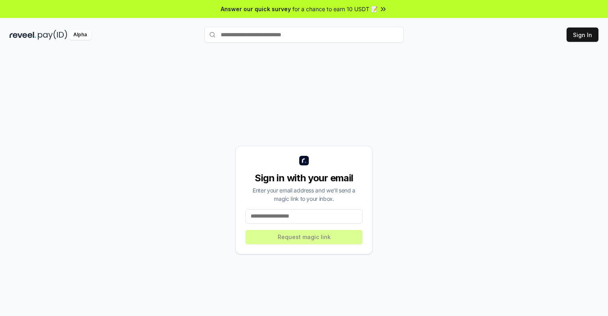 This screenshot has width=608, height=316. Describe the element at coordinates (53, 35) in the screenshot. I see `img: pay_id` at that location.